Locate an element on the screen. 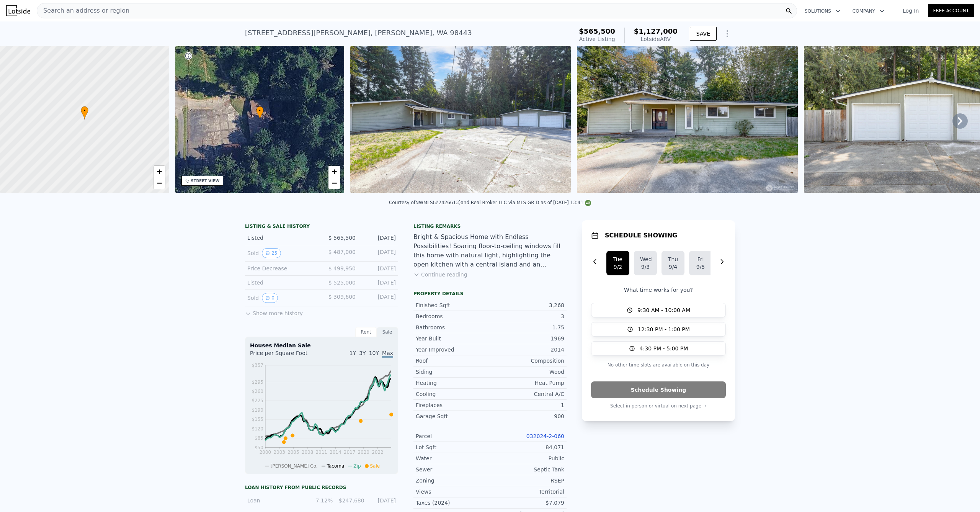 The image size is (980, 512). div: 84,071 is located at coordinates (527, 447).